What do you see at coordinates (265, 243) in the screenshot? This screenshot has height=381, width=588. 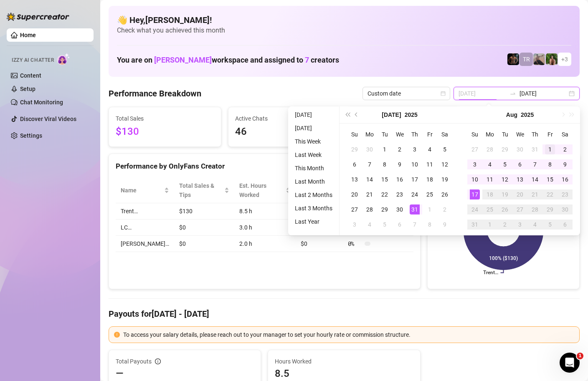 I see `td: 2.0 h` at bounding box center [265, 243].